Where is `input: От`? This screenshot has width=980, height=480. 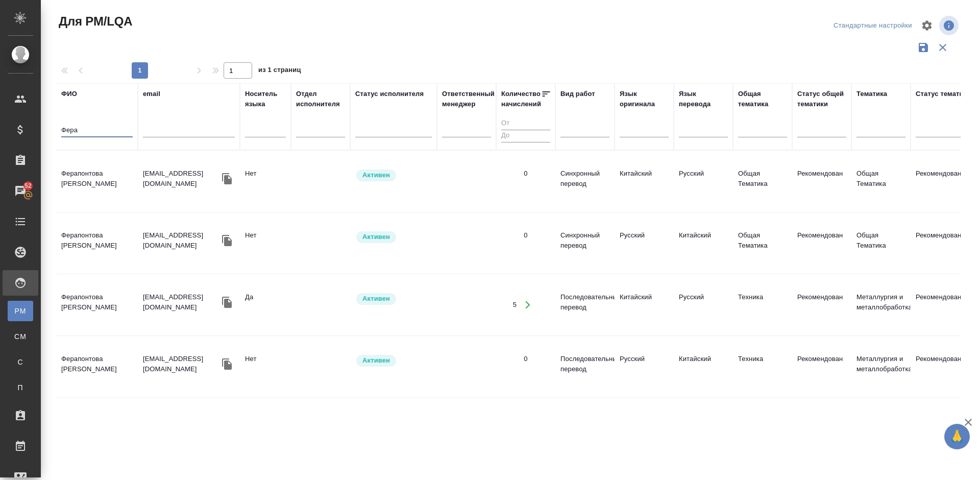 input: От is located at coordinates (526, 123).